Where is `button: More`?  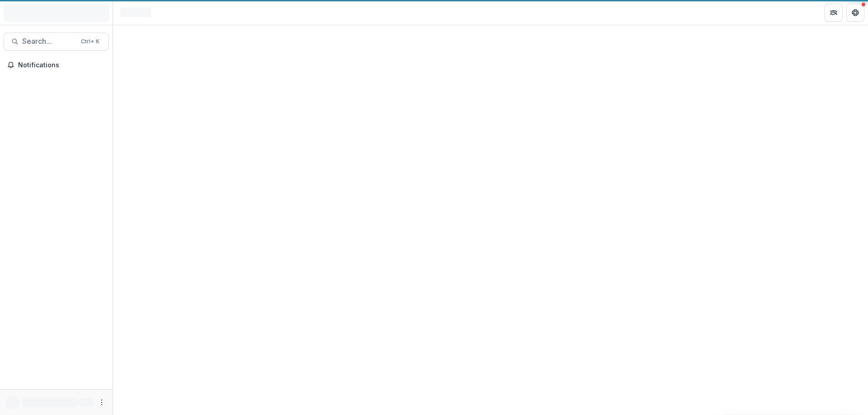 button: More is located at coordinates (101, 402).